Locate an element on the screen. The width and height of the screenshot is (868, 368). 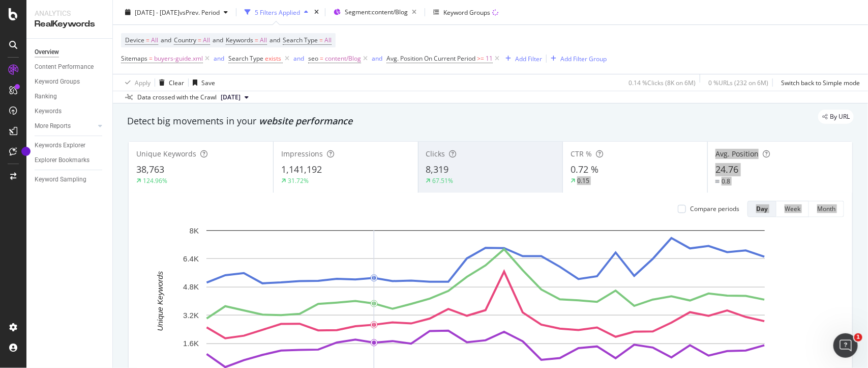
span: Search Type is located at coordinates (300, 40).